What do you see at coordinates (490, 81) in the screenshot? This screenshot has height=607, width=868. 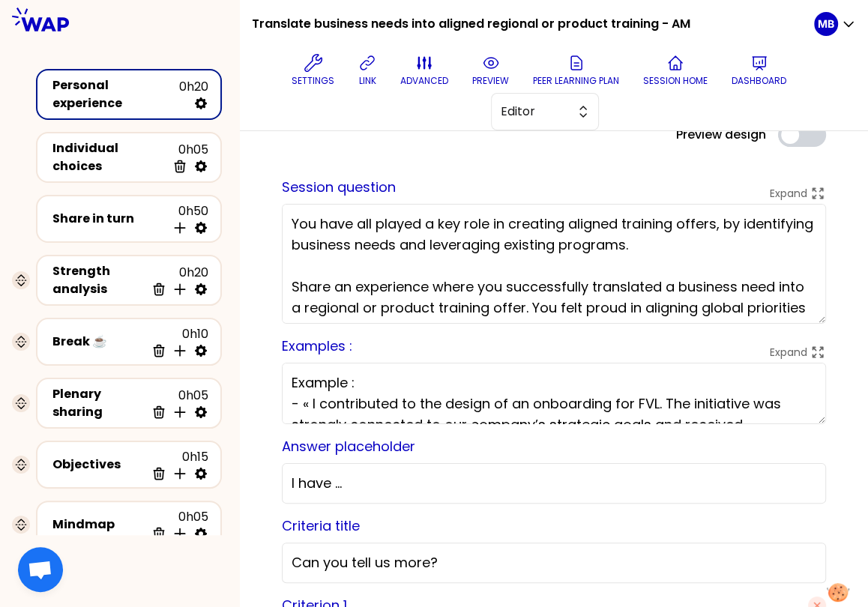 I see `p: preview` at bounding box center [490, 81].